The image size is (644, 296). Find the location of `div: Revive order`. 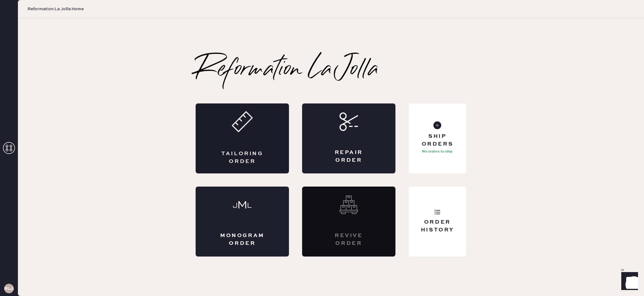

div: Revive order is located at coordinates (349, 239).